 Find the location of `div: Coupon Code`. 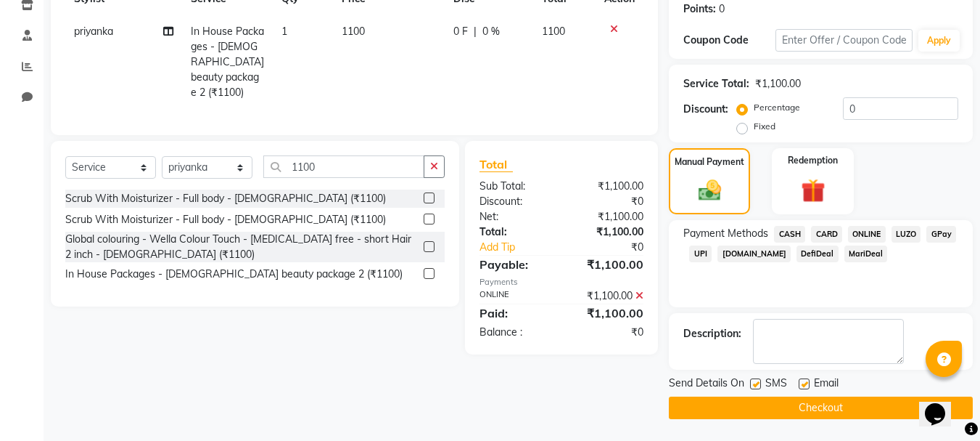

div: Coupon Code is located at coordinates (730, 40).